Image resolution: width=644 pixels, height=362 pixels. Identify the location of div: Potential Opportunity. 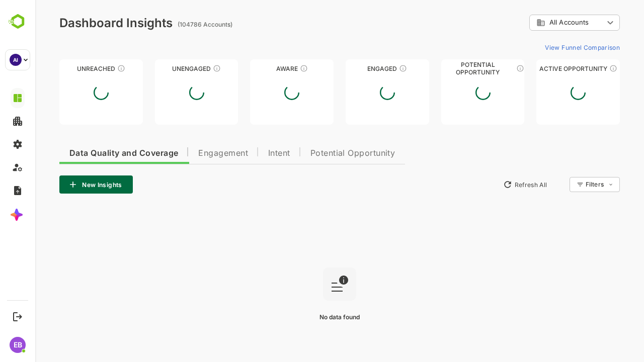
(448, 68).